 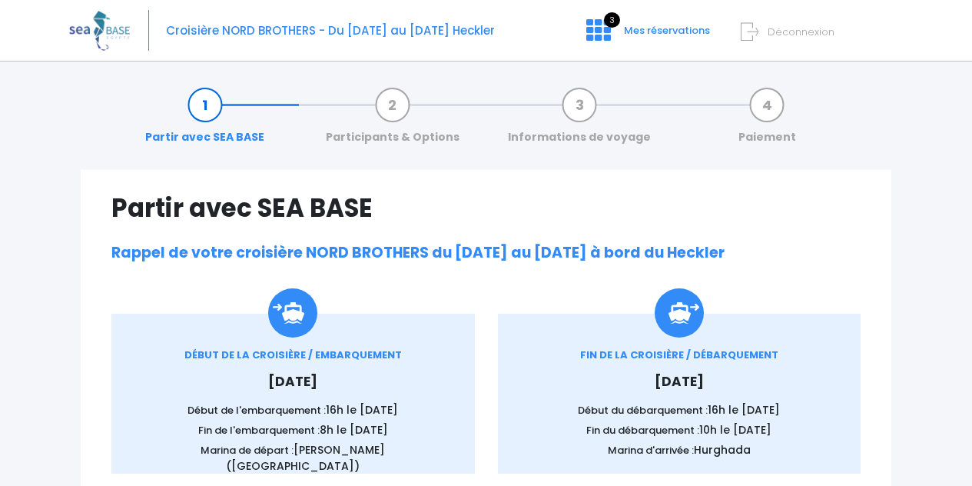 What do you see at coordinates (293, 458) in the screenshot?
I see `p: Marina de départ :` at bounding box center [293, 458].